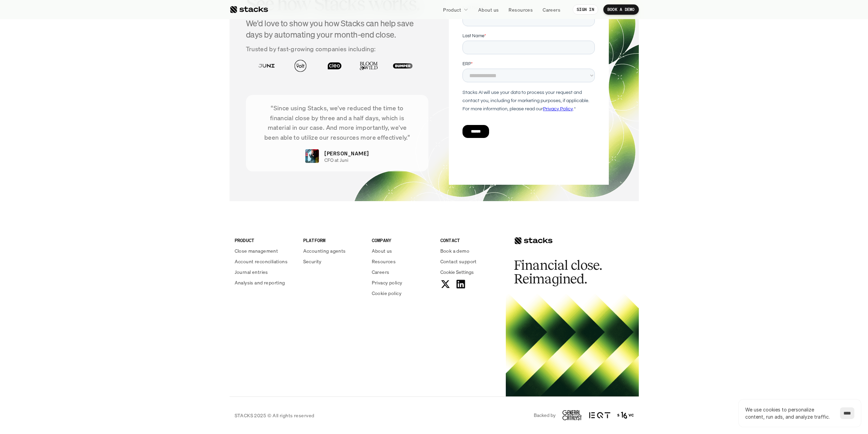  Describe the element at coordinates (457, 272) in the screenshot. I see `button: Cookie Trigger` at that location.